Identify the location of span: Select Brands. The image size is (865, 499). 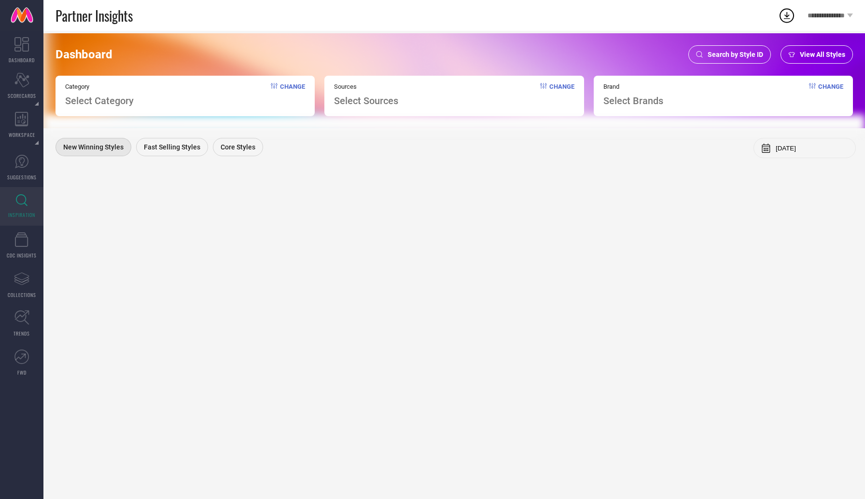
(633, 101).